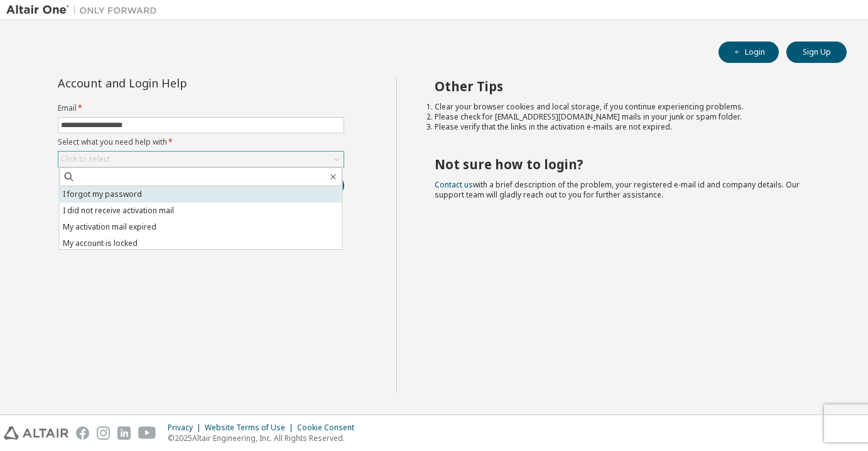 This screenshot has height=451, width=868. I want to click on label: Select what you need help with, so click(201, 142).